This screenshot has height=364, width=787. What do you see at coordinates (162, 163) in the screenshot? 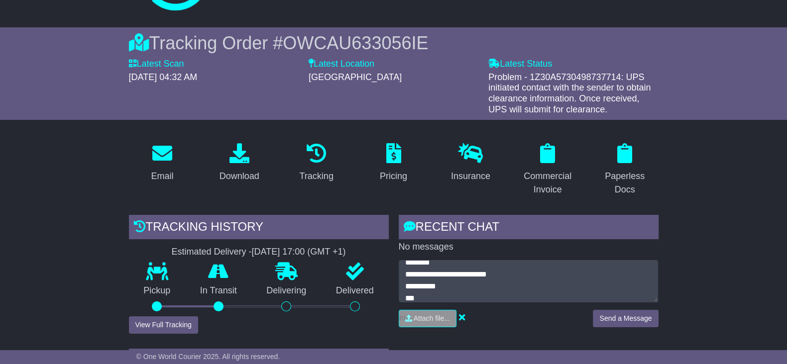
I see `a: Email` at bounding box center [162, 163].